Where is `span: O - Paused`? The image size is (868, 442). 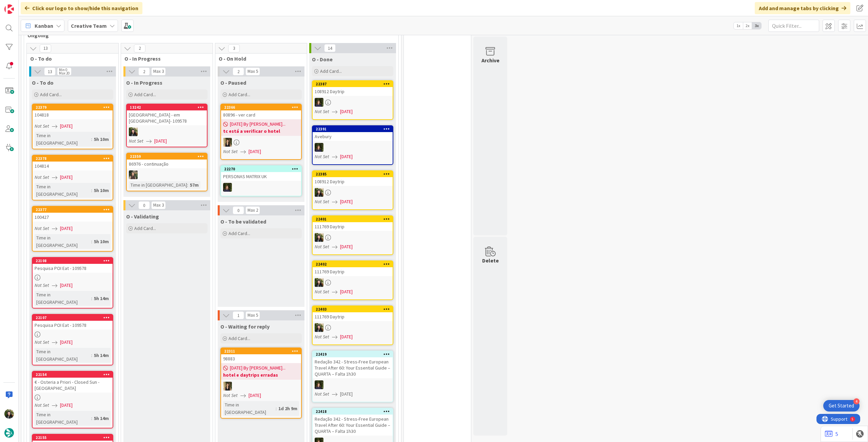 span: O - Paused is located at coordinates (233, 83).